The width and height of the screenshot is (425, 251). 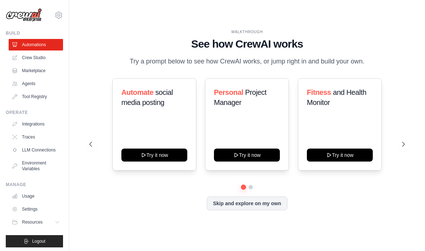 What do you see at coordinates (319, 92) in the screenshot?
I see `span: Fitness` at bounding box center [319, 92].